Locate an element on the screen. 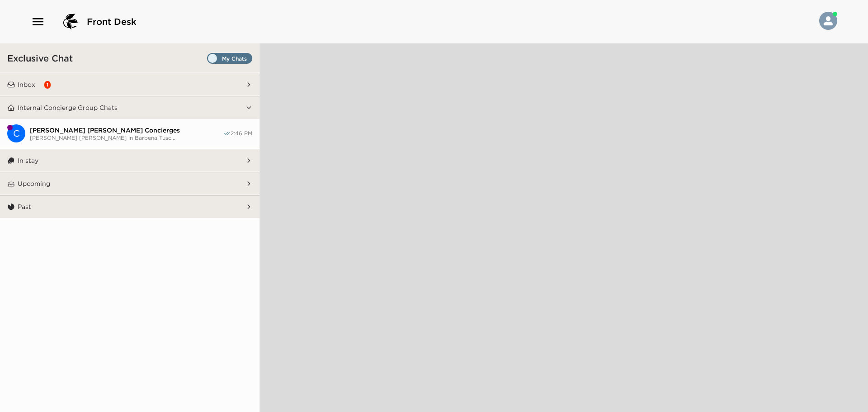 The image size is (868, 412). button: Internal Concierge Group Chats is located at coordinates (130, 108).